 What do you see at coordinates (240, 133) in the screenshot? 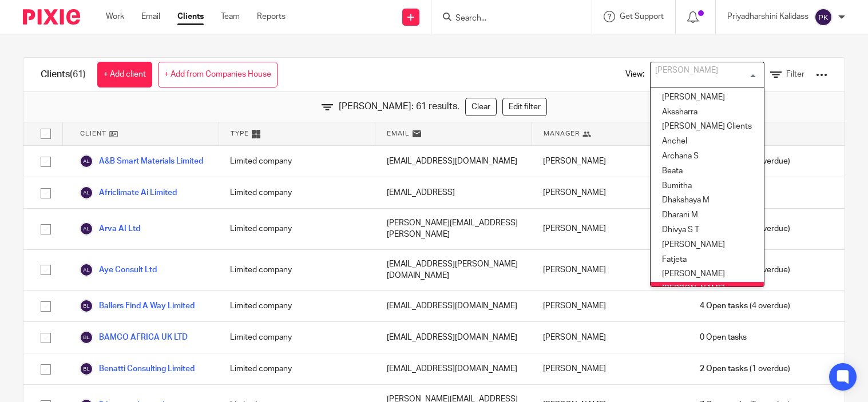
I see `span: Type` at bounding box center [240, 133].